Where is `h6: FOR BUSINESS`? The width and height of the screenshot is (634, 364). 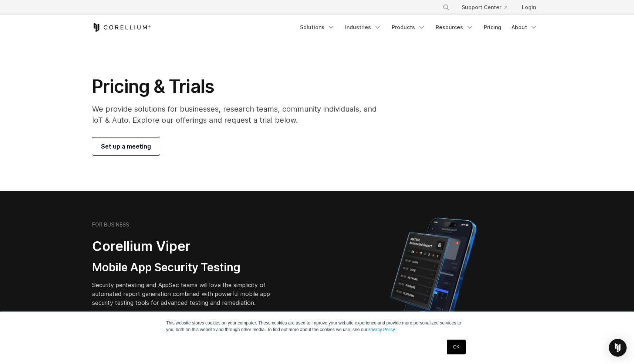
h6: FOR BUSINESS is located at coordinates (111, 225).